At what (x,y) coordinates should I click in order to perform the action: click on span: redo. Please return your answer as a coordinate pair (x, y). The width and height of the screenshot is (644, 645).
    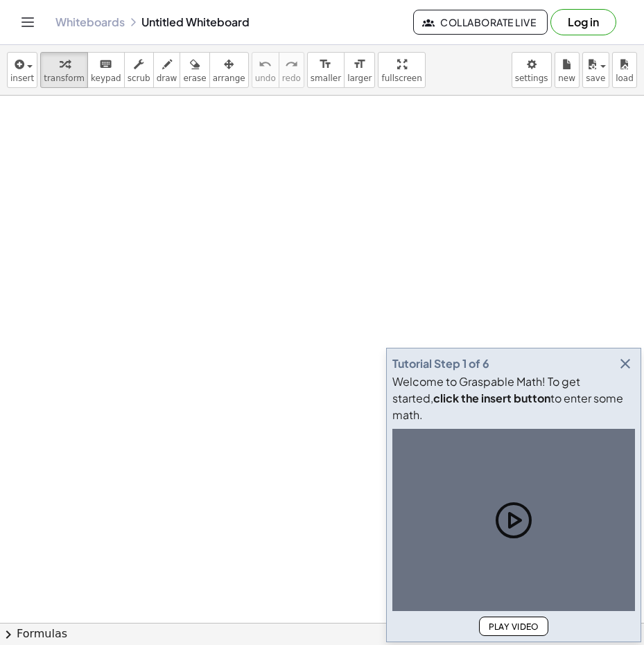
    Looking at the image, I should click on (291, 79).